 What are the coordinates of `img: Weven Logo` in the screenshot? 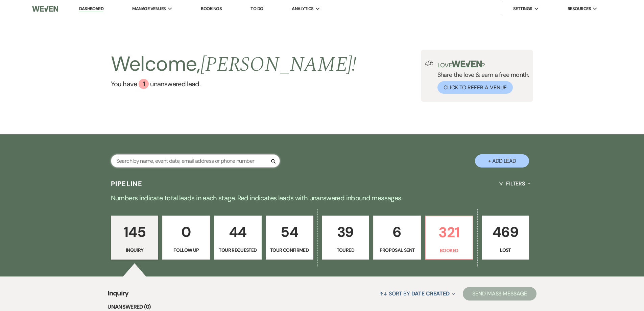 It's located at (45, 9).